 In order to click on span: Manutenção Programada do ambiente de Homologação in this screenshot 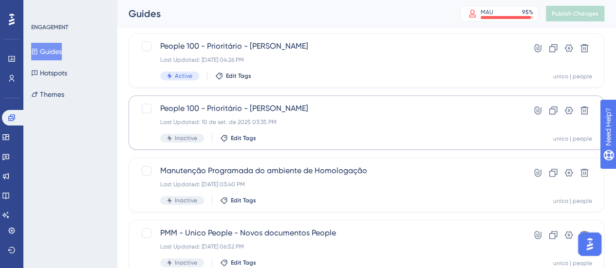, I will do `click(327, 171)`.